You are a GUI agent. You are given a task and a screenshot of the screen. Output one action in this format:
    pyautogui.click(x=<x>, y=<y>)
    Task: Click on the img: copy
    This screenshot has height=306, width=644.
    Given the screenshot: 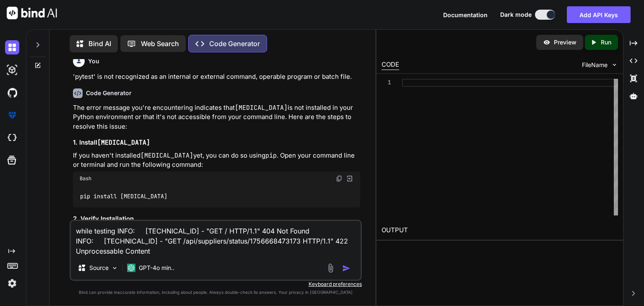 What is the action you would take?
    pyautogui.click(x=339, y=178)
    